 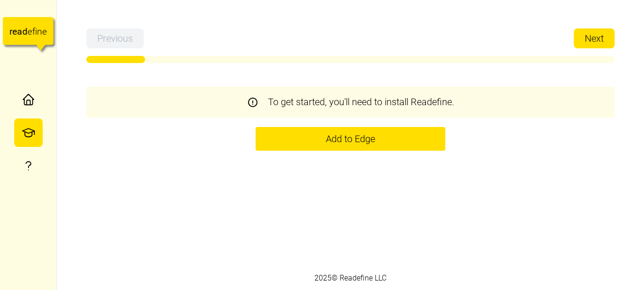 I want to click on tspan: i, so click(x=36, y=31).